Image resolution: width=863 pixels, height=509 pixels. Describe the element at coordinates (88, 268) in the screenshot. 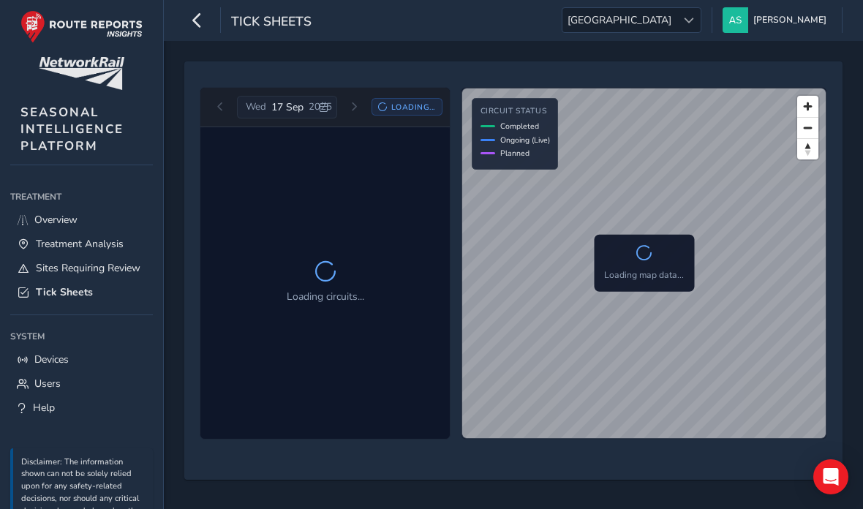

I see `span: Sites Requiring Review` at that location.